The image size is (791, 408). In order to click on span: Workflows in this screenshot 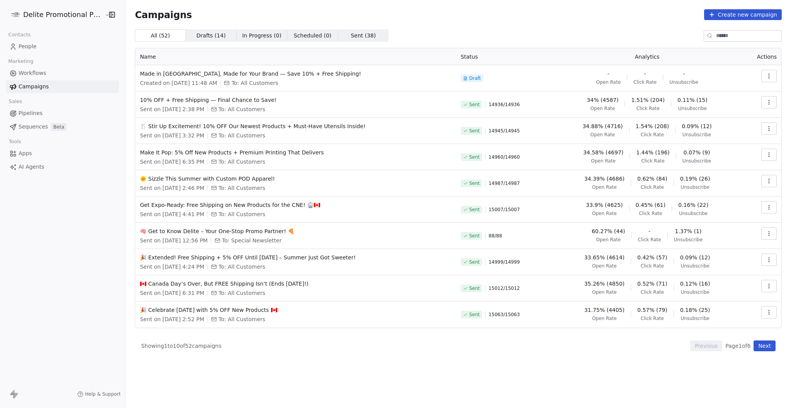, I will do `click(32, 73)`.